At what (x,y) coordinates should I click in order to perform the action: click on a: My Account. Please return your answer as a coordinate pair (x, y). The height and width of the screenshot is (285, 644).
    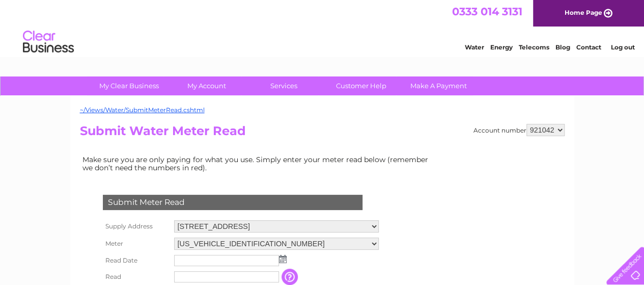
    Looking at the image, I should click on (206, 85).